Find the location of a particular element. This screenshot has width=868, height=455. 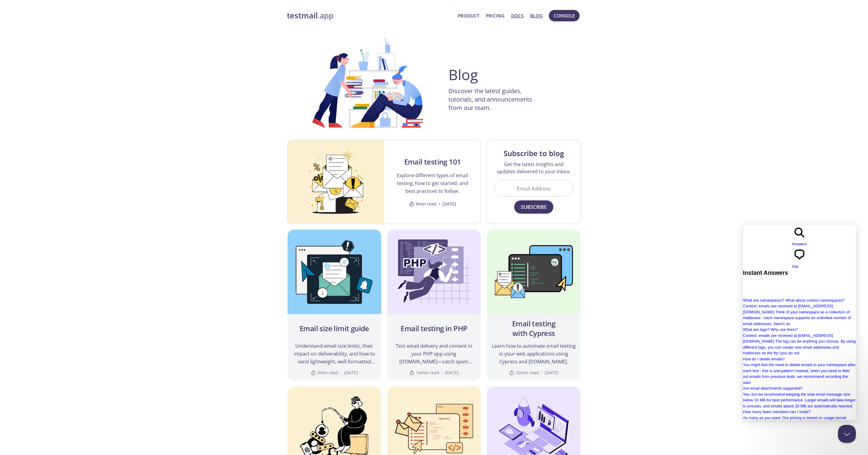

span: search-medium is located at coordinates (56, 13).